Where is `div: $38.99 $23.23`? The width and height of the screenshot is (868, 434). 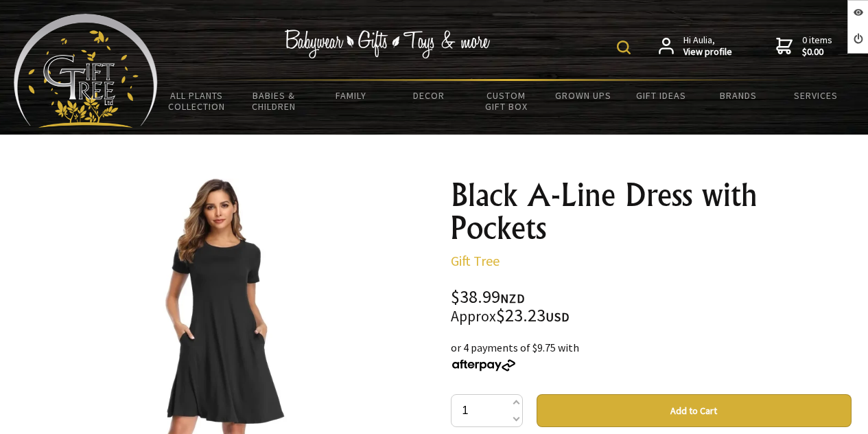
div: $38.99 $23.23 is located at coordinates (651, 307).